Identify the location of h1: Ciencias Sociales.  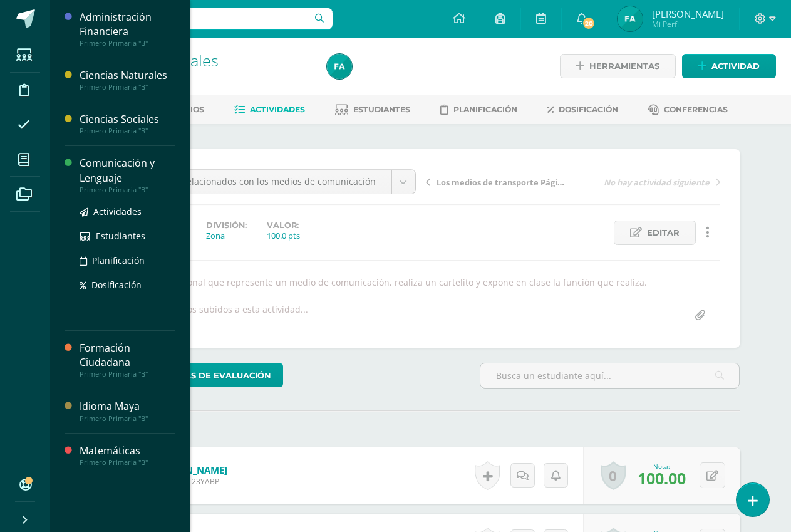
(205, 61).